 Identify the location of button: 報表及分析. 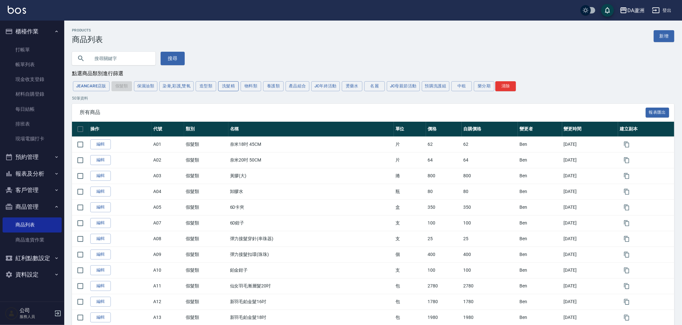
(32, 174).